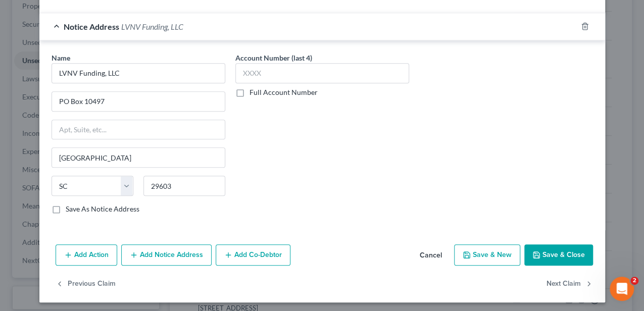  I want to click on input: XXXX, so click(322, 73).